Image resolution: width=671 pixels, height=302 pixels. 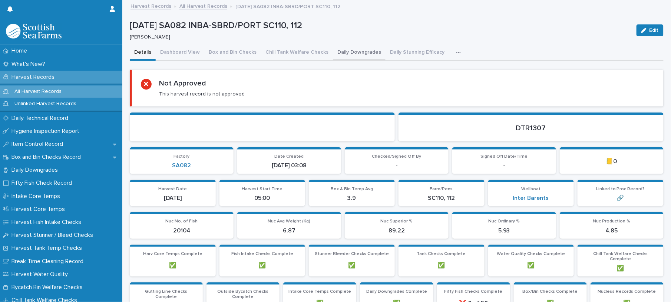 I want to click on span: Chill Tank Welfare Checks Complete, so click(x=620, y=257).